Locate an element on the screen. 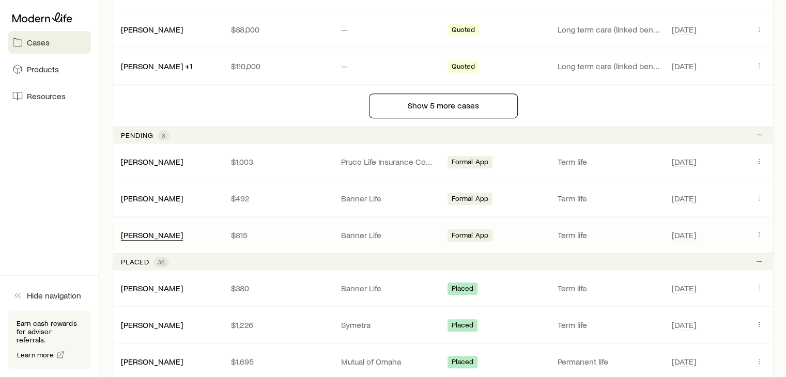  p: $1,003 is located at coordinates (278, 162).